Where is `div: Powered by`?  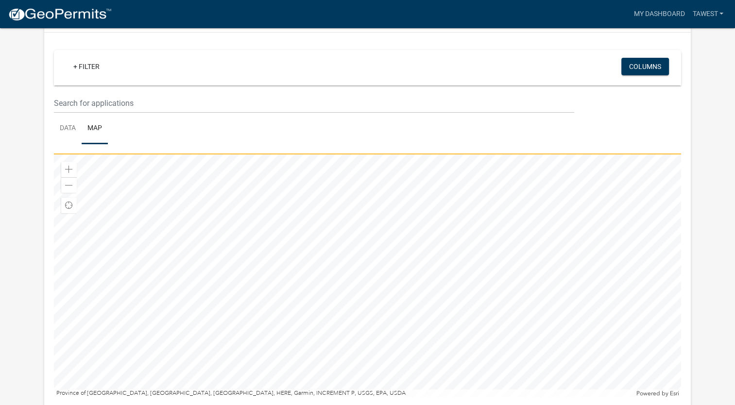 div: Powered by is located at coordinates (658, 394).